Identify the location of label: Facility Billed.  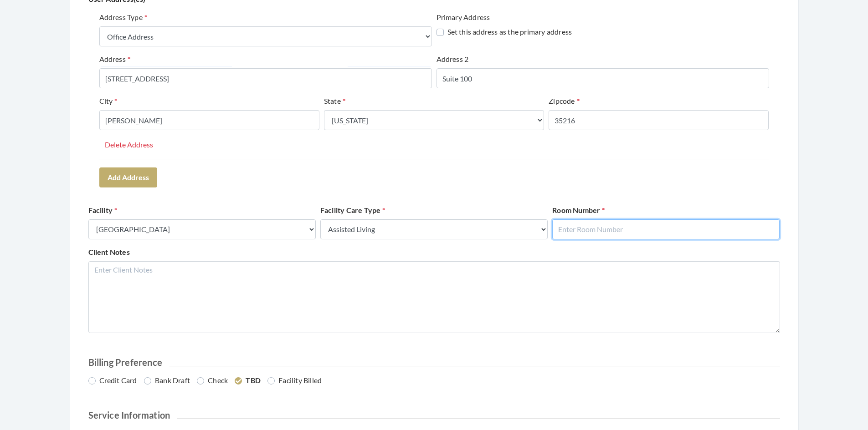
(294, 381).